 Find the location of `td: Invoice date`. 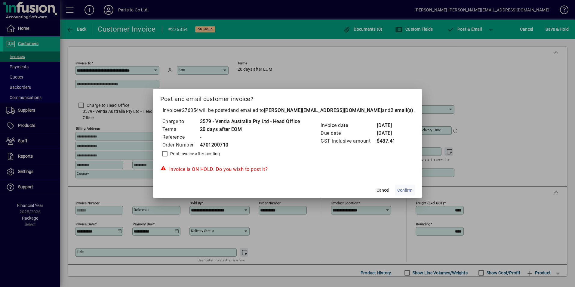

td: Invoice date is located at coordinates (348, 125).